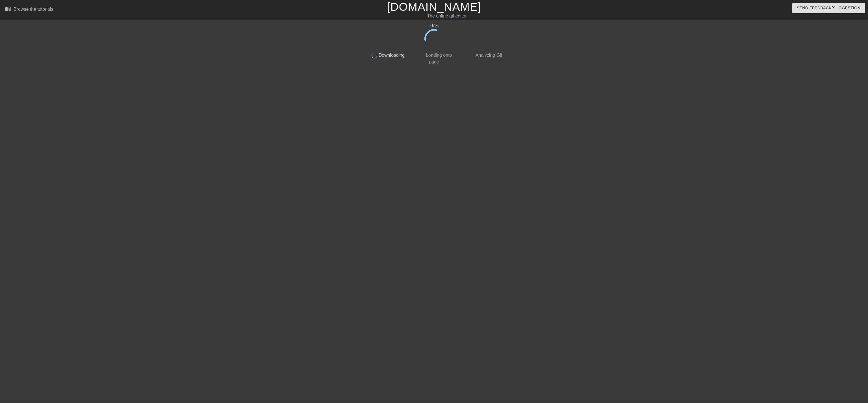  I want to click on span: Loading onto page, so click(438, 58).